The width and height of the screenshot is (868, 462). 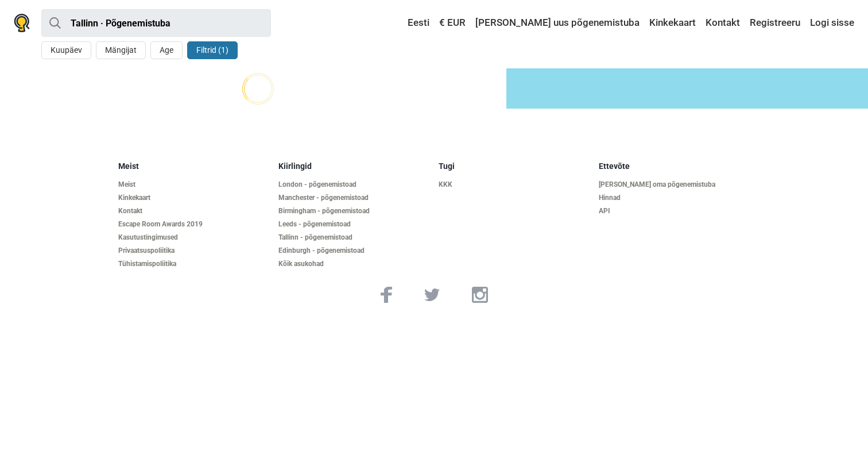 I want to click on a: Tühistamispoliitika, so click(x=193, y=263).